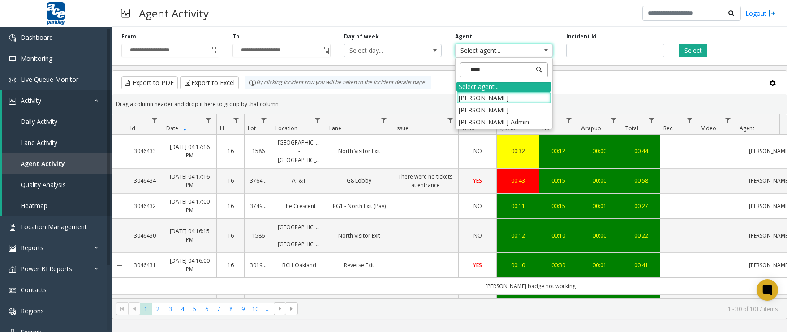 This screenshot has width=787, height=332. I want to click on a: Collapse Details, so click(120, 266).